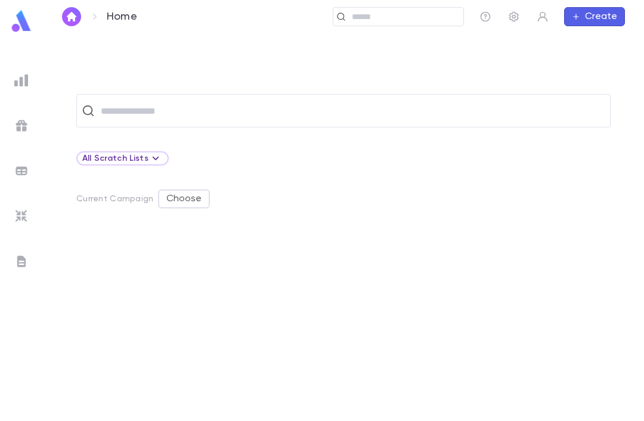 This screenshot has height=421, width=644. Describe the element at coordinates (21, 216) in the screenshot. I see `img: imports_grey.530a8a0e642e233f2baf0ef88e8c9fcb.svg` at that location.